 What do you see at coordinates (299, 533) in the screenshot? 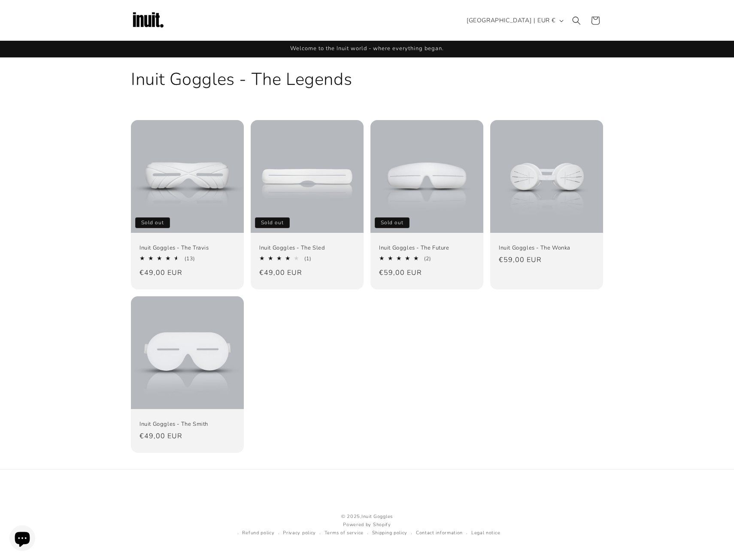
I see `a: Privacy policy` at bounding box center [299, 533].